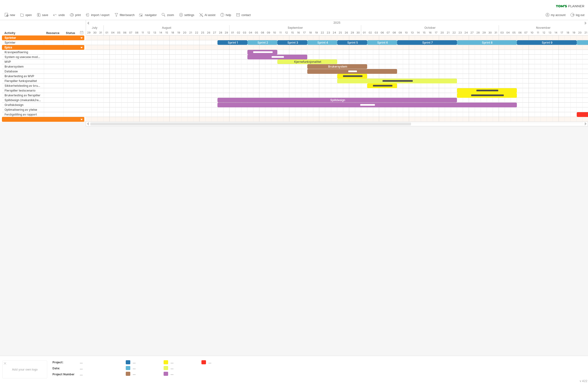  Describe the element at coordinates (531, 33) in the screenshot. I see `div: Monday, 10 November 2025` at that location.